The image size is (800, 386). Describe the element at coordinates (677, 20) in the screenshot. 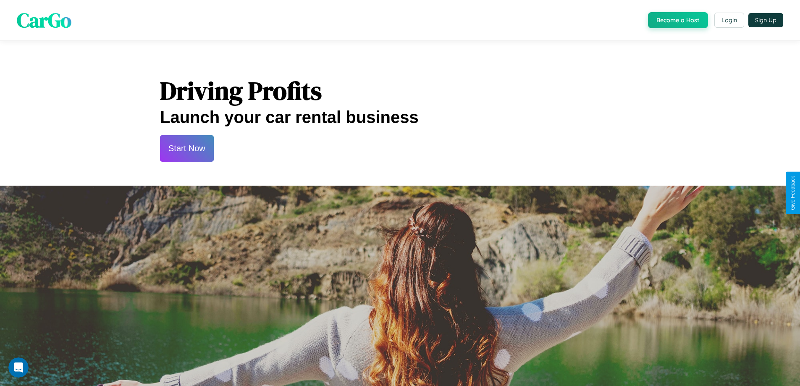

I see `button: Become a Host` at that location.